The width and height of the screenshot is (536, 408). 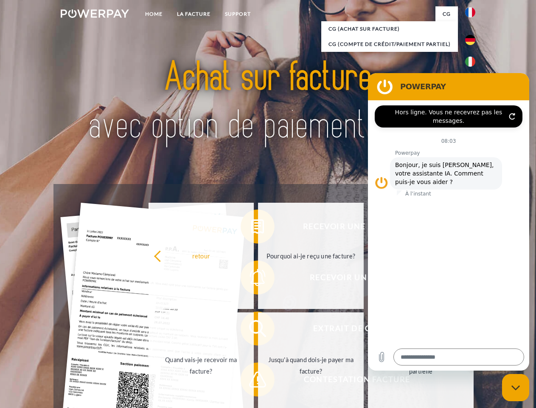 I want to click on img: fr, so click(x=470, y=12).